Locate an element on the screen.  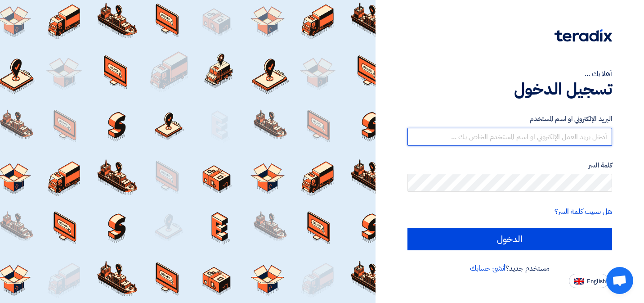
img: Teradix logo is located at coordinates (584, 35).